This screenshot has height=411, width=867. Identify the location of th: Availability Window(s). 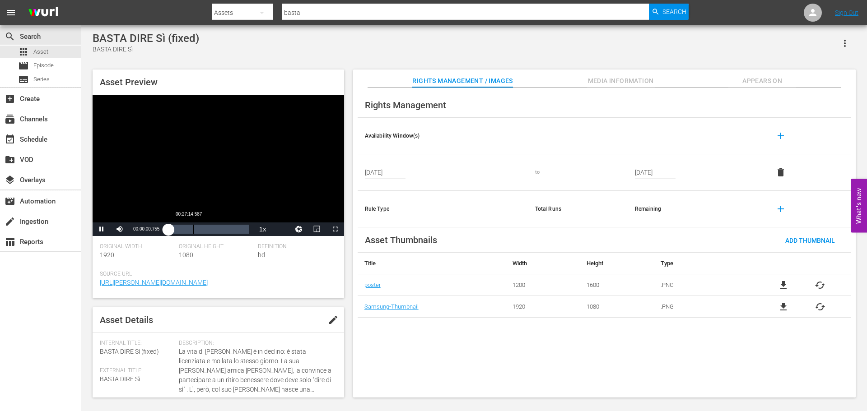
(443, 136).